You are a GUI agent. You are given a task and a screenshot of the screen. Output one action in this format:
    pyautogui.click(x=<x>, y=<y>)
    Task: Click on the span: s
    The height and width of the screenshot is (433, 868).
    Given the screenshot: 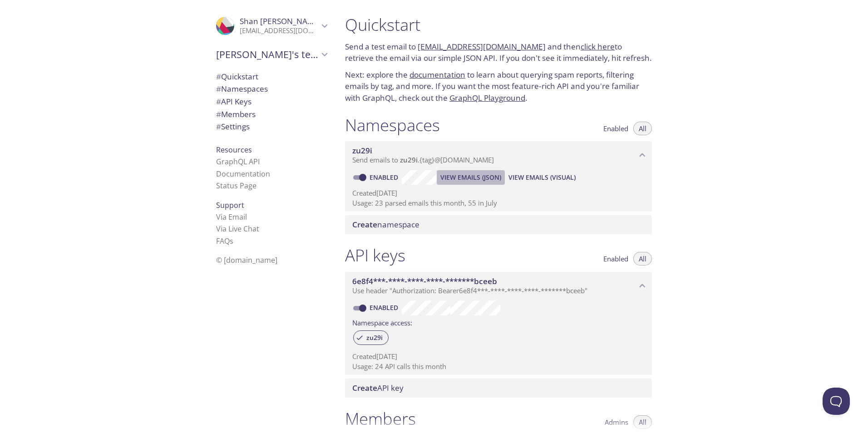 What is the action you would take?
    pyautogui.click(x=232, y=241)
    